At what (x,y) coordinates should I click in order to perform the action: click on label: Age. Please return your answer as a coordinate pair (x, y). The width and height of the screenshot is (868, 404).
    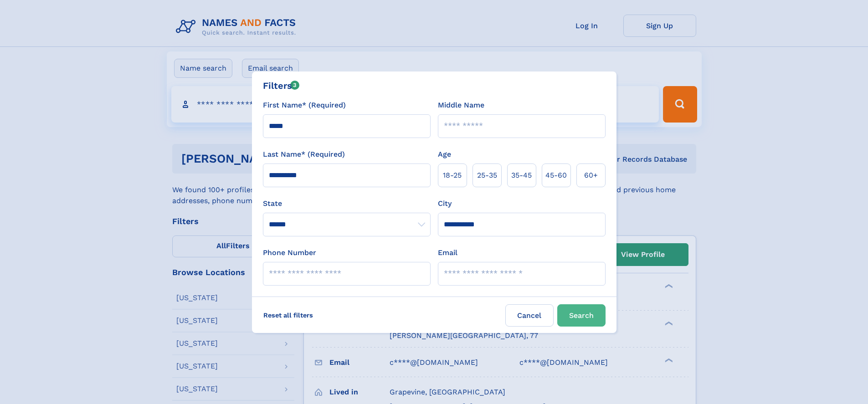
    Looking at the image, I should click on (444, 154).